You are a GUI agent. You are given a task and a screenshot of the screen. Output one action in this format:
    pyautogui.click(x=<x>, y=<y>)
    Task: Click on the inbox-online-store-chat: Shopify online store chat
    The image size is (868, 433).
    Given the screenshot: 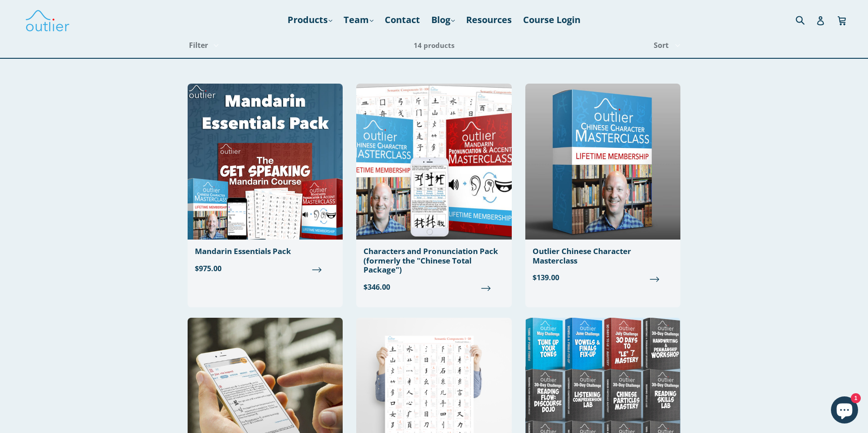 What is the action you would take?
    pyautogui.click(x=844, y=411)
    